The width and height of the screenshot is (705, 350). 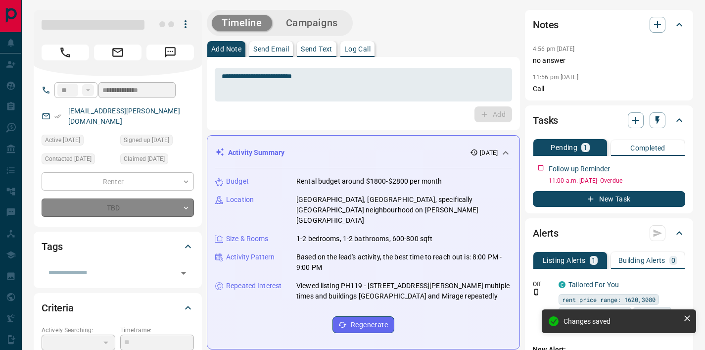 I want to click on span: Email, so click(x=118, y=52).